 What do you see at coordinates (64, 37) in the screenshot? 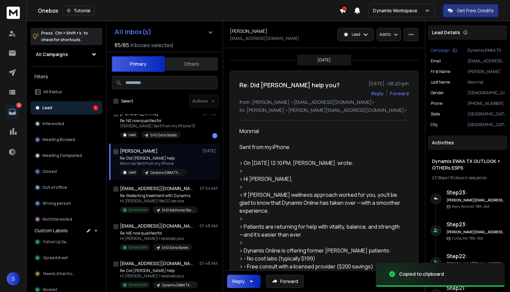
I see `p: Press to check for shortcuts.` at bounding box center [64, 37].